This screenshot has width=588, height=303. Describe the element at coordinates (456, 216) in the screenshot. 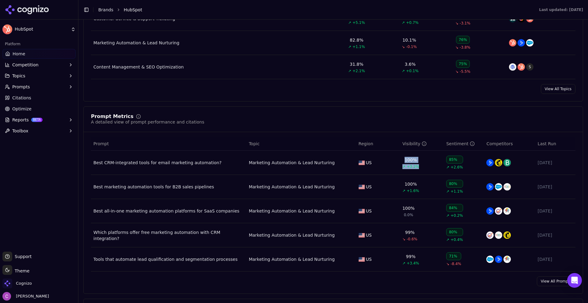

I see `span: +0.2%` at that location.